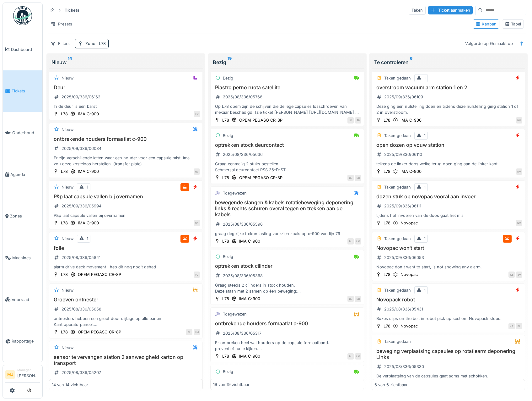 Image resolution: width=532 pixels, height=401 pixels. Describe the element at coordinates (26, 91) in the screenshot. I see `span: Tickets` at that location.